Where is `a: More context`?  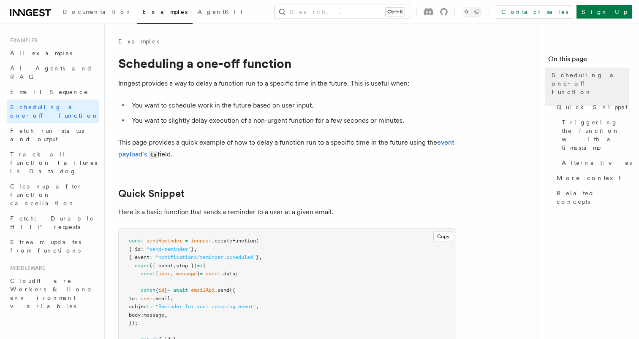 a: More context is located at coordinates (591, 178).